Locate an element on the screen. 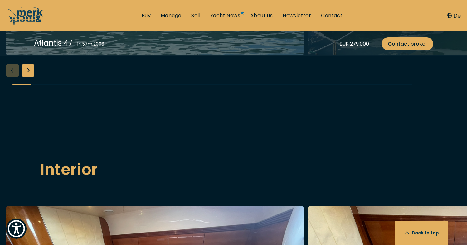 The height and width of the screenshot is (245, 467). a: Contact broker is located at coordinates (408, 44).